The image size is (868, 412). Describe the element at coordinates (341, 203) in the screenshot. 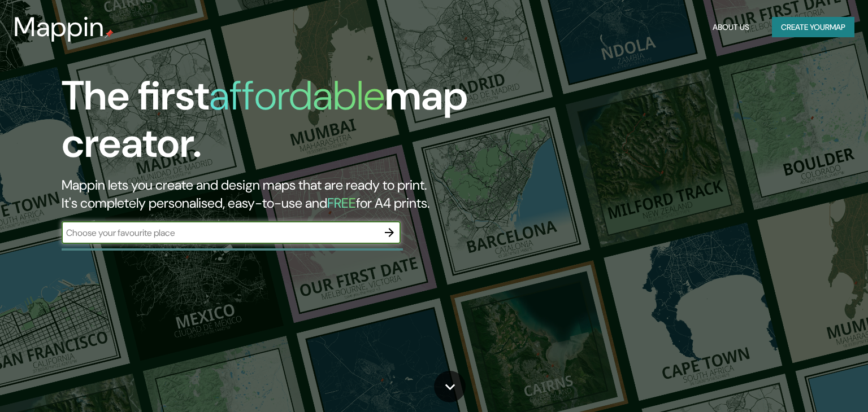

I see `h5: FREE` at that location.